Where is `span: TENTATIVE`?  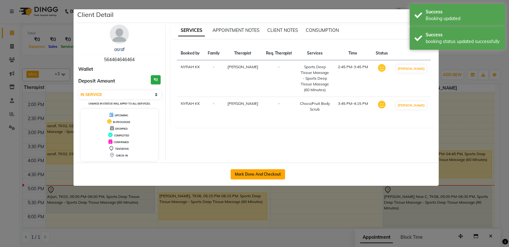 span: TENTATIVE is located at coordinates (122, 149).